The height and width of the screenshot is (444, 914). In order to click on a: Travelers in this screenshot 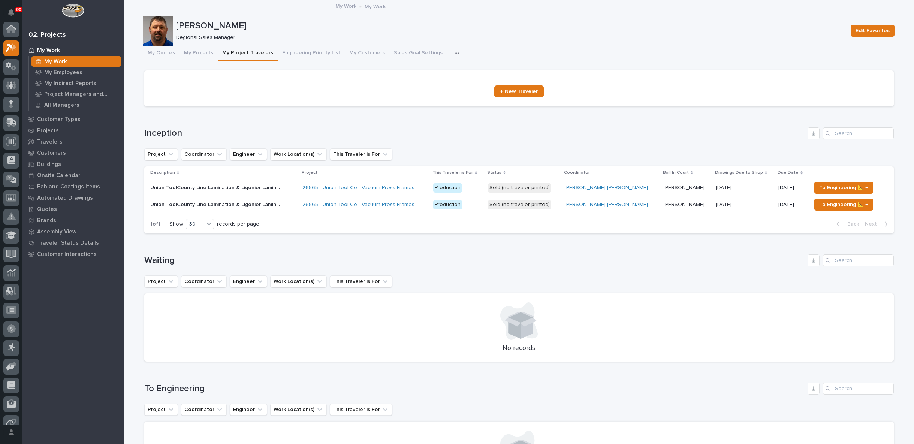, I will do `click(73, 142)`.